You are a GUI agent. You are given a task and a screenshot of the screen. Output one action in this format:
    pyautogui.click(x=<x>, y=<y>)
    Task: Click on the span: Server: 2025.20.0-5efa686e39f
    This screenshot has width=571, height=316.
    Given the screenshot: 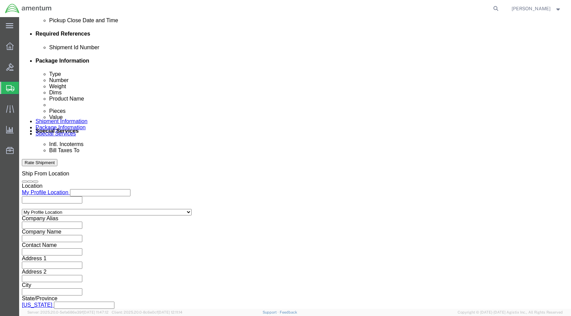 What is the action you would take?
    pyautogui.click(x=68, y=312)
    